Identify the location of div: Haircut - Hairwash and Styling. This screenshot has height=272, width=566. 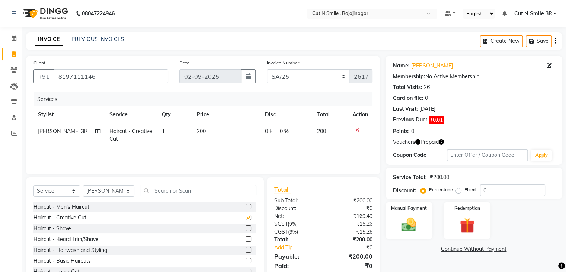
(70, 250).